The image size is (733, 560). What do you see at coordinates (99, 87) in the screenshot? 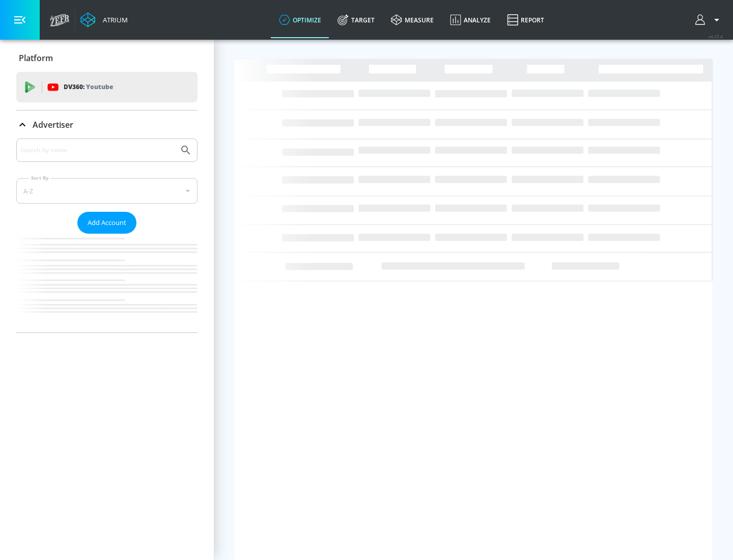
I see `p: Youtube` at bounding box center [99, 87].